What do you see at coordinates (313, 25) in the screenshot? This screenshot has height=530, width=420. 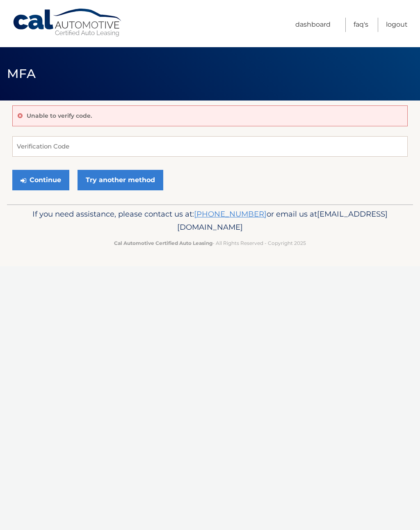 I see `a: Dashboard` at bounding box center [313, 25].